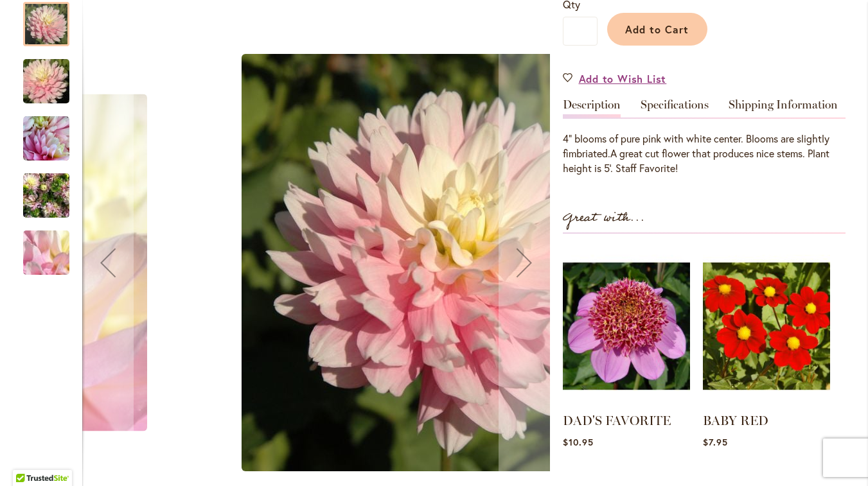 The image size is (868, 486). What do you see at coordinates (735, 421) in the screenshot?
I see `a: BABY RED` at bounding box center [735, 421].